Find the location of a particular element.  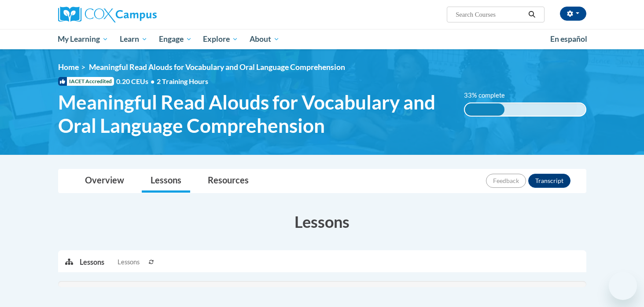

input: Search Courses is located at coordinates (490, 15).